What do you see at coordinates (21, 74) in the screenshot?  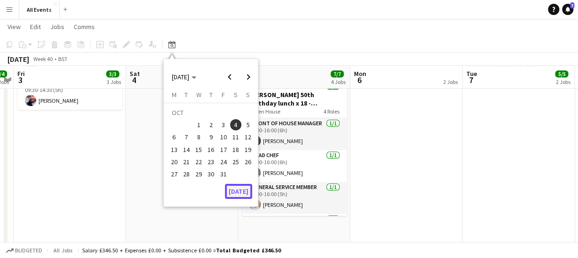 I see `span: Fri` at bounding box center [21, 74].